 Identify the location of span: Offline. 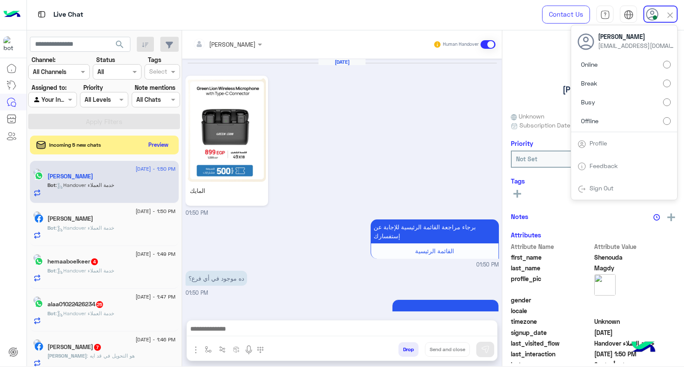
(590, 121).